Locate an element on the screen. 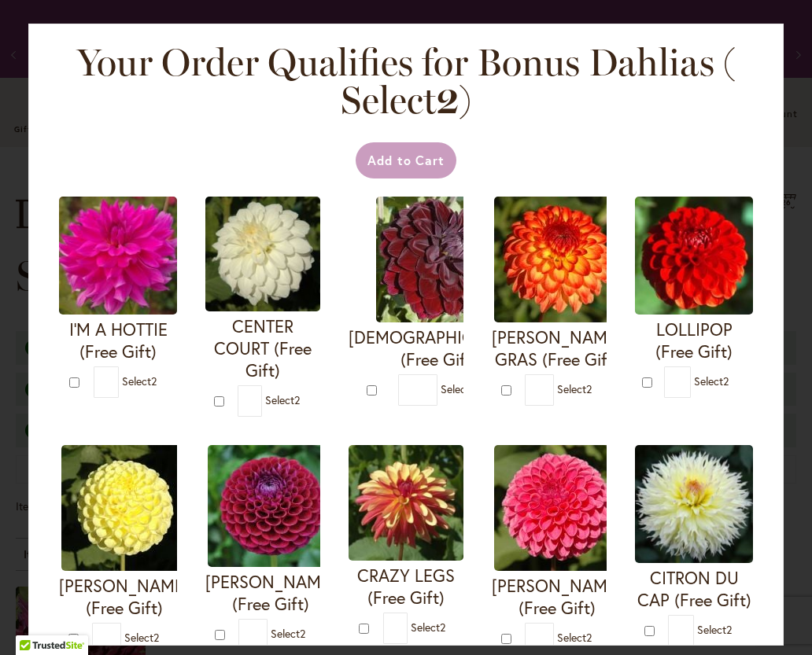 The height and width of the screenshot is (655, 812). h4: CRAZY LEGS (Free Gift) is located at coordinates (406, 587).